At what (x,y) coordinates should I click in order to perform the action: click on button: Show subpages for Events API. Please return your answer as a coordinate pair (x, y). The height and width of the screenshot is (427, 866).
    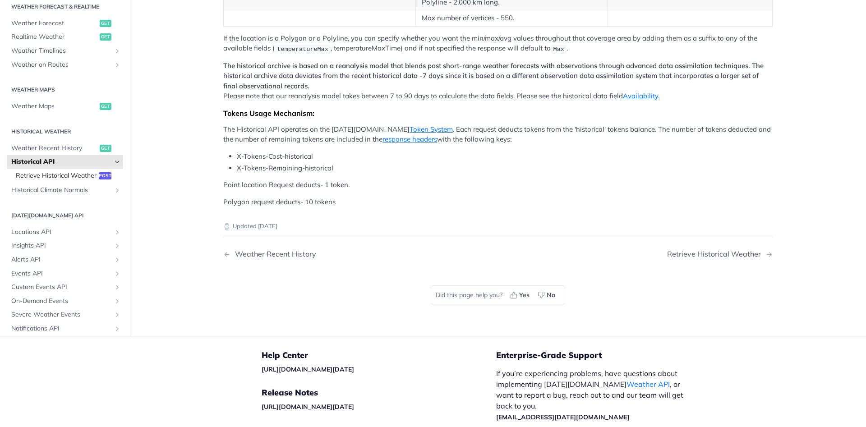
    Looking at the image, I should click on (117, 274).